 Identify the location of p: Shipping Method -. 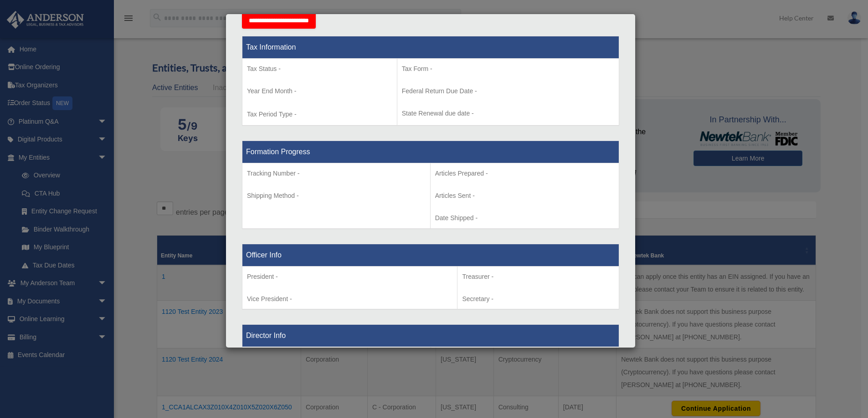
(336, 196).